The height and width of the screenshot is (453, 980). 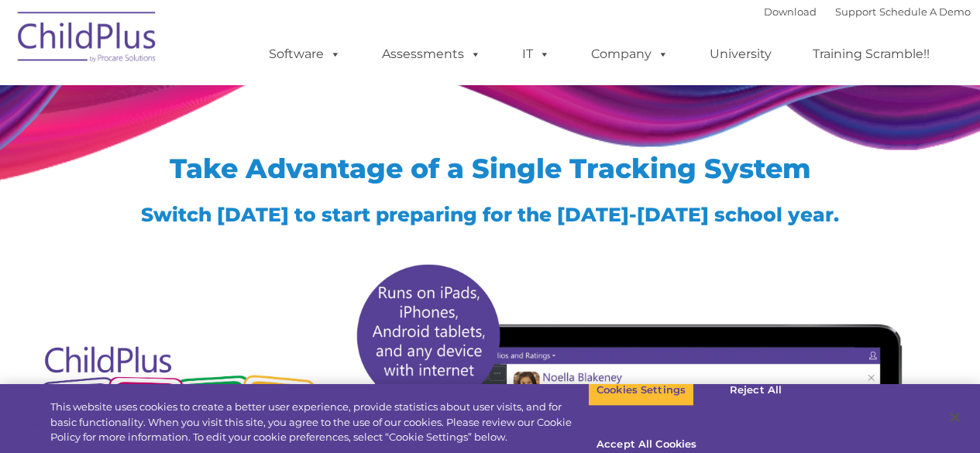 I want to click on a: Schedule A Demo, so click(x=925, y=12).